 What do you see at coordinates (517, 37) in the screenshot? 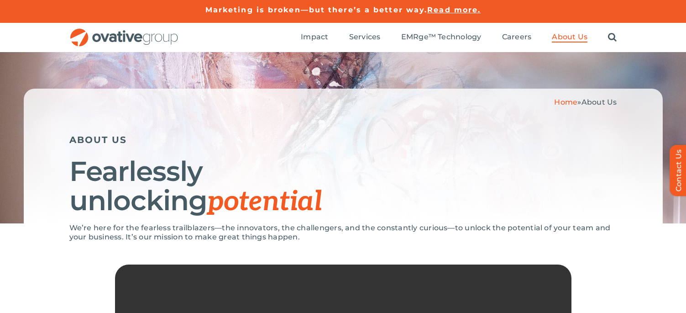
I see `span: Careers` at bounding box center [517, 37].